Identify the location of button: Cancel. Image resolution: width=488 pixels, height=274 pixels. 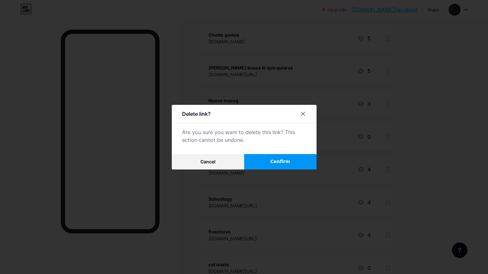
(208, 162).